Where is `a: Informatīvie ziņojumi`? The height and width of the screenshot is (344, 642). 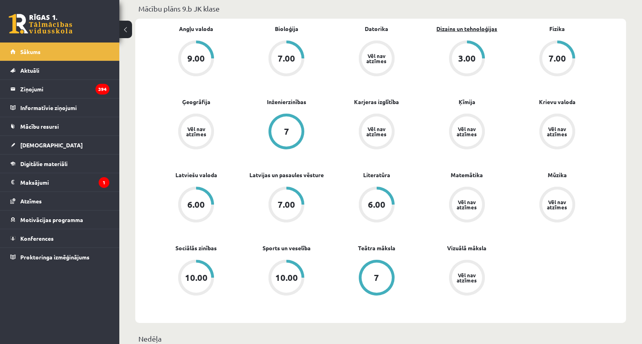 a: Informatīvie ziņojumi is located at coordinates (60, 108).